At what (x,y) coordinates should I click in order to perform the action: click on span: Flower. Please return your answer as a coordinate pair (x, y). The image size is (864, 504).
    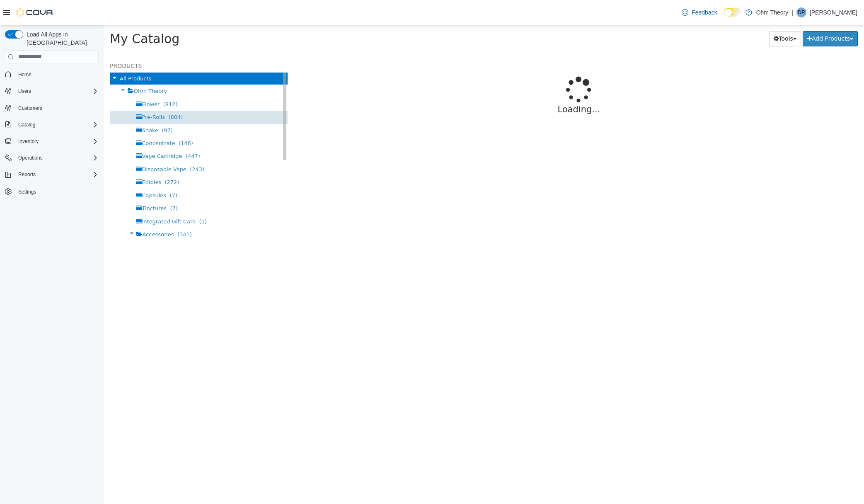
    Looking at the image, I should click on (47, 79).